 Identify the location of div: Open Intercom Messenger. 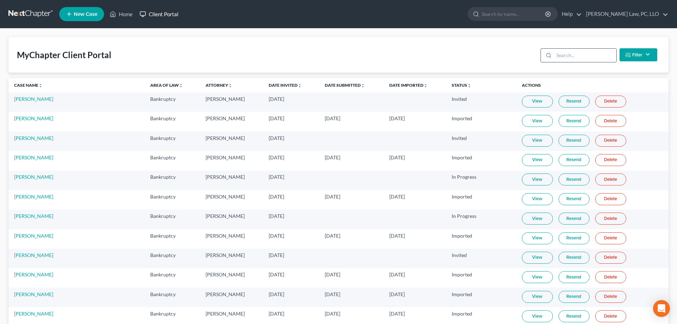
(662, 309).